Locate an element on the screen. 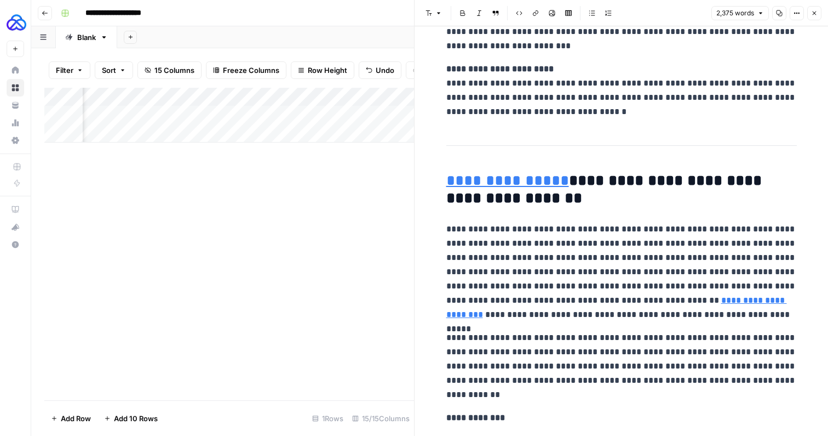  button: Sort is located at coordinates (114, 70).